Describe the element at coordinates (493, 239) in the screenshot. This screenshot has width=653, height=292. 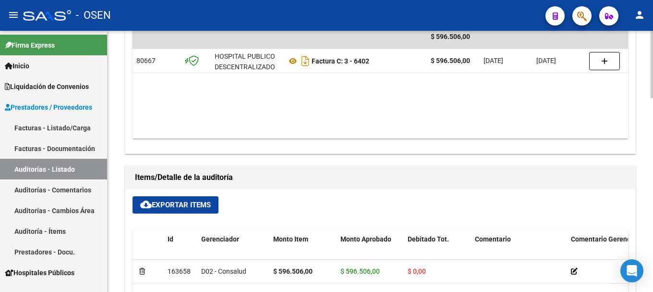
I see `span: Comentario` at that location.